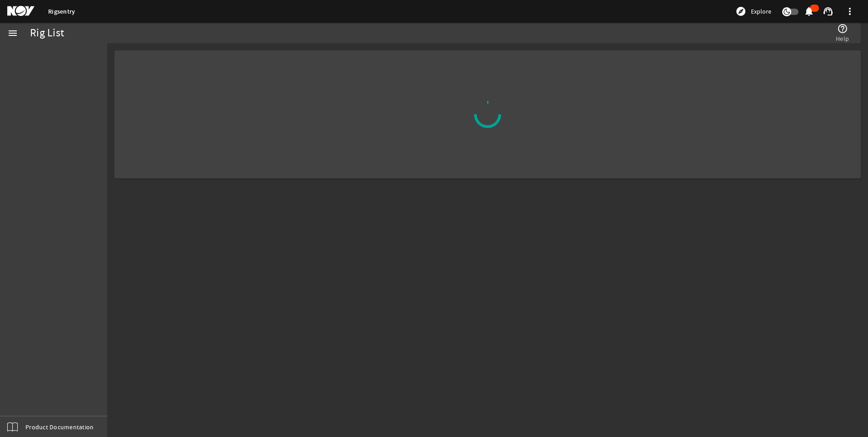 The image size is (868, 437). I want to click on span: Help, so click(842, 38).